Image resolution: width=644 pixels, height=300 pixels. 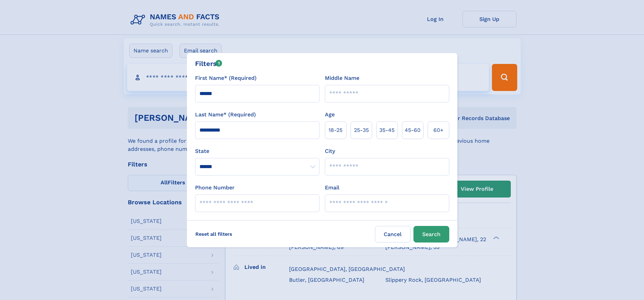 What do you see at coordinates (214, 234) in the screenshot?
I see `label: Reset all filters` at bounding box center [214, 234].